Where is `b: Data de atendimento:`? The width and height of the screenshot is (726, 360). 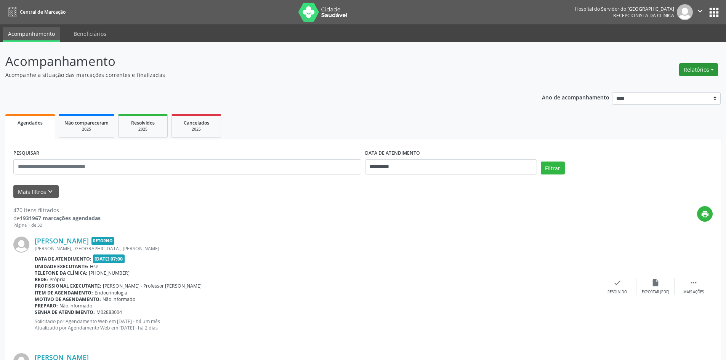 b: Data de atendimento: is located at coordinates (63, 259).